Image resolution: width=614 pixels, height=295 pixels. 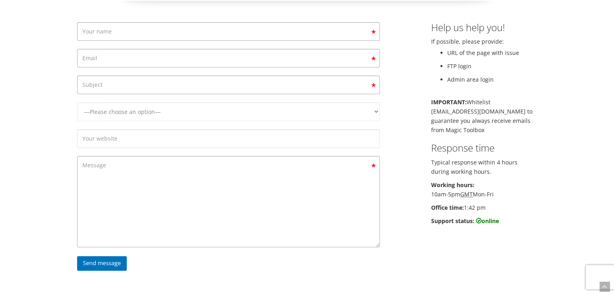 What do you see at coordinates (484, 27) in the screenshot?
I see `h3: Help us help you!` at bounding box center [484, 27].